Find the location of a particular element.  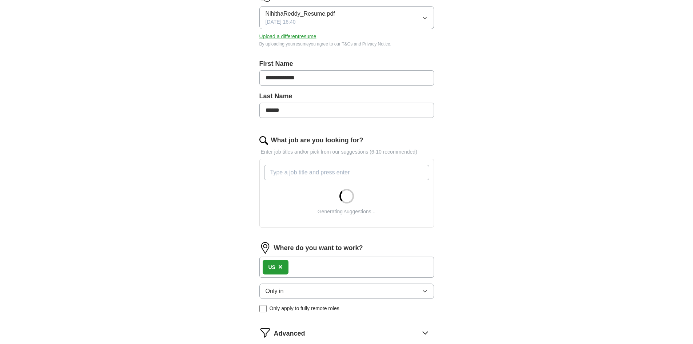

label: Where do you want to work? is located at coordinates (318, 248).